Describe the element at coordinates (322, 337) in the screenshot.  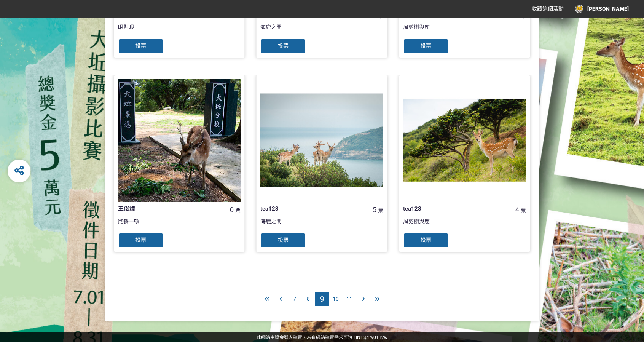
I see `span: 可洽 LINE:` at that location.